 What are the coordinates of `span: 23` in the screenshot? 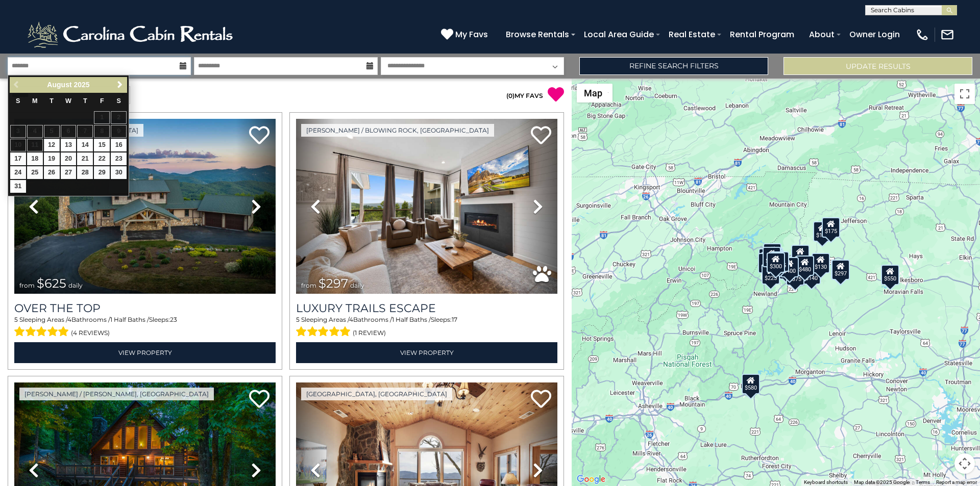 It's located at (174, 319).